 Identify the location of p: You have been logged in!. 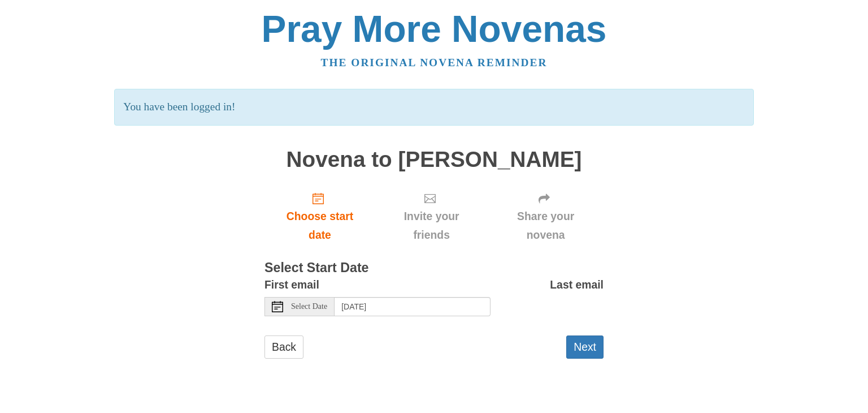
(434, 107).